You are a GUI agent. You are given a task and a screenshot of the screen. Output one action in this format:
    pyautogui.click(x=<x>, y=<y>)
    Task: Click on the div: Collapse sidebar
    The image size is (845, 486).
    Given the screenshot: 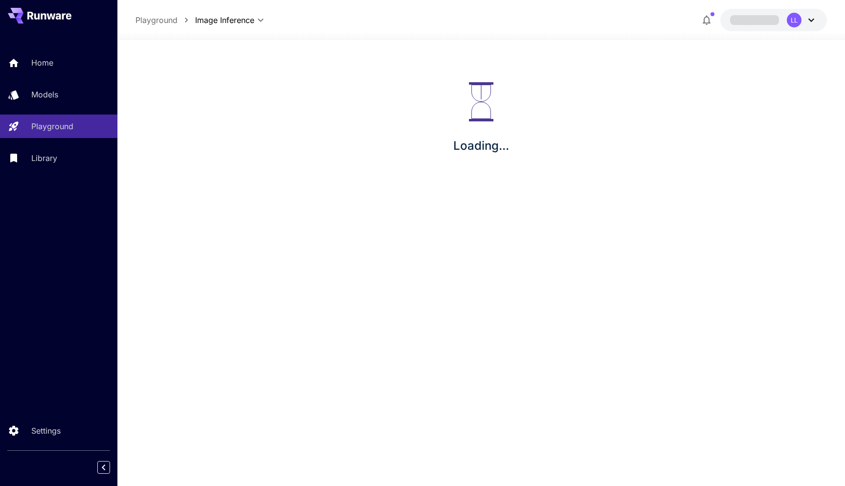 What is the action you would take?
    pyautogui.click(x=111, y=467)
    